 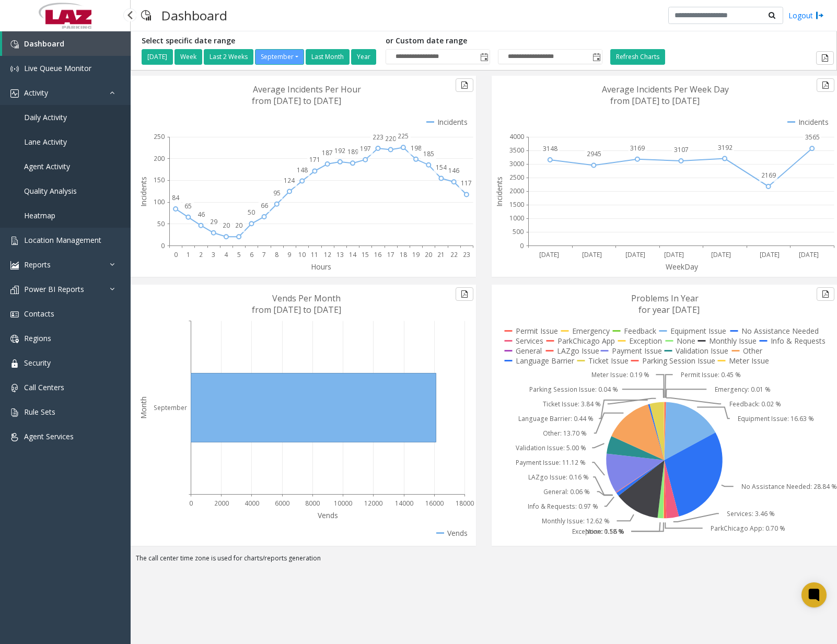 What do you see at coordinates (517, 163) in the screenshot?
I see `text: 3000` at bounding box center [517, 163].